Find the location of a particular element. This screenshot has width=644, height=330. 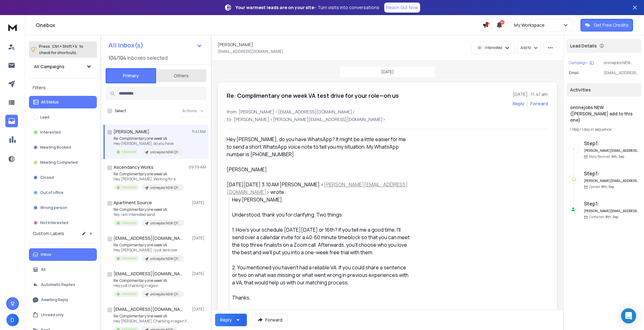

div: Open Intercom Messenger is located at coordinates (629, 316).